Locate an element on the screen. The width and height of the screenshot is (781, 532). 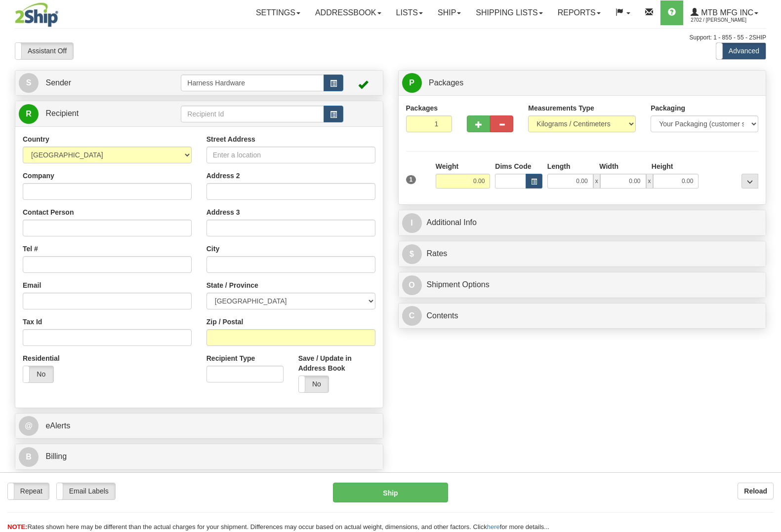
span: eAlerts is located at coordinates (58, 426).